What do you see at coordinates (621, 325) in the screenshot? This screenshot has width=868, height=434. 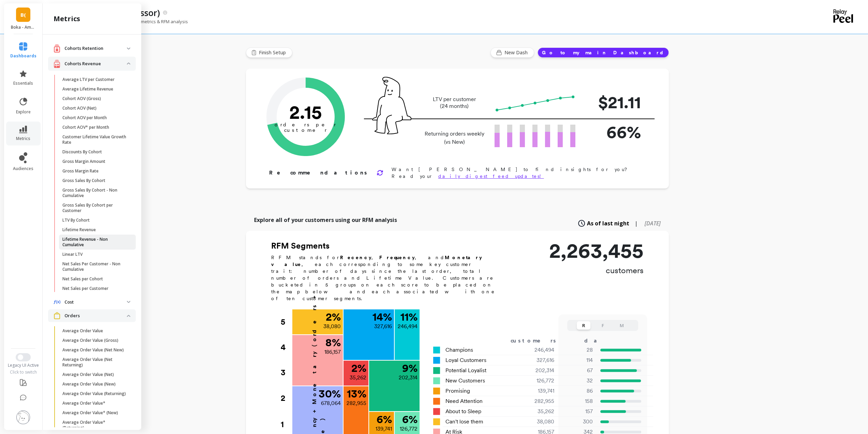 I see `button: M` at bounding box center [621, 325].